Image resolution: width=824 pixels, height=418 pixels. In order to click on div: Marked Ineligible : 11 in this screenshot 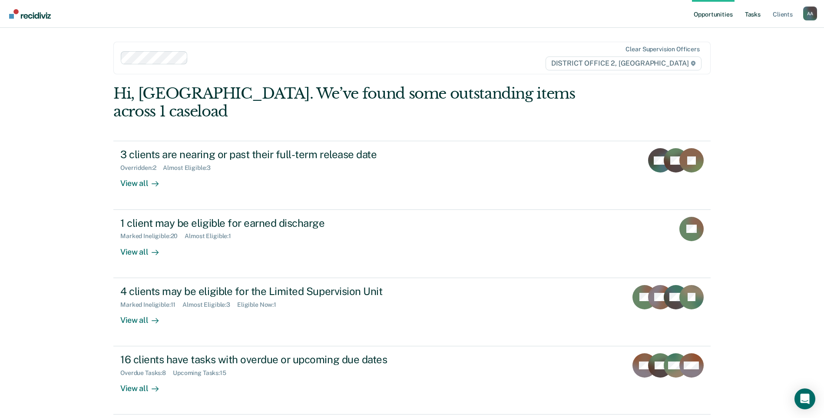, I will do `click(151, 305)`.